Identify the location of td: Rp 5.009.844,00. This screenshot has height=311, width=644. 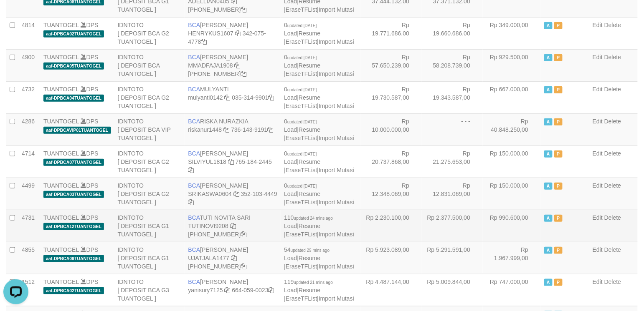
(452, 290).